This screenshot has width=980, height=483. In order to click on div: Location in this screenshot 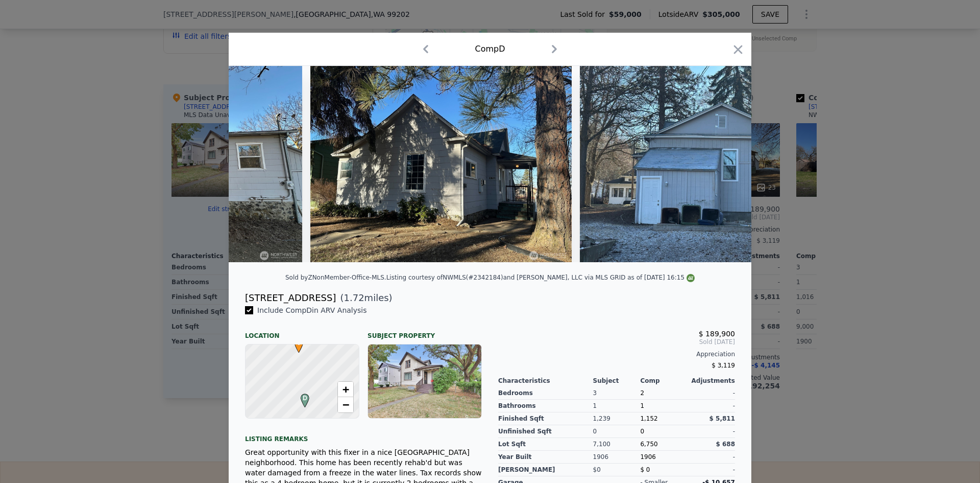, I will do `click(302, 332)`.